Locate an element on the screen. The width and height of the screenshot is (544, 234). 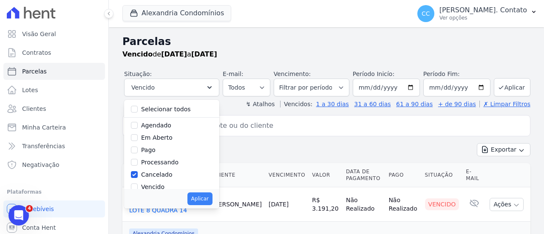
input: Buscar por nome do lote ou do cliente is located at coordinates (332, 126).